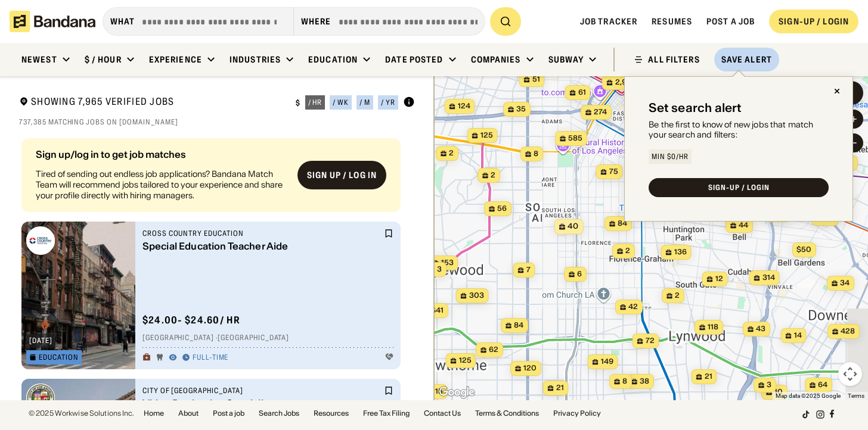 The image size is (868, 430). Describe the element at coordinates (447, 263) in the screenshot. I see `span: 153` at that location.